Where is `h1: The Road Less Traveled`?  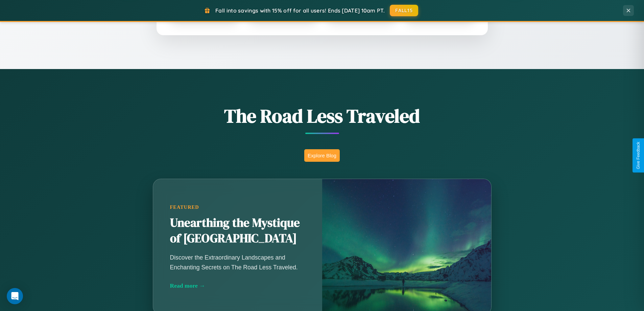
h1: The Road Less Traveled is located at coordinates (322, 116).